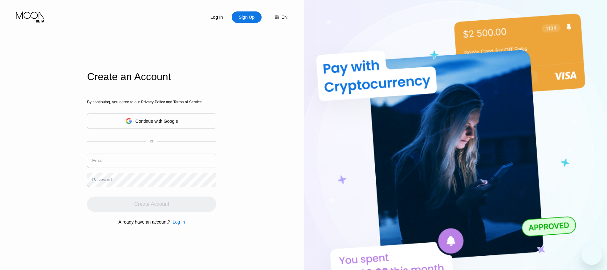  Describe the element at coordinates (246, 17) in the screenshot. I see `div: Sign Up` at that location.